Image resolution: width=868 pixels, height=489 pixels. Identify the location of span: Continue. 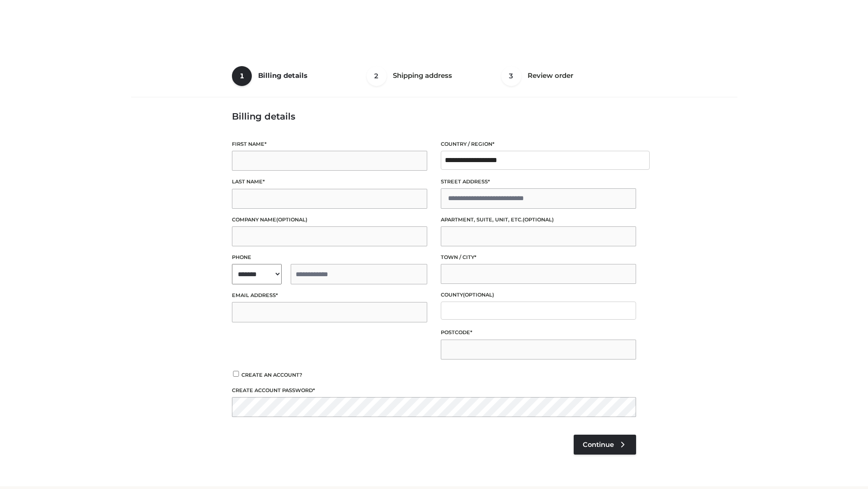
(598, 444).